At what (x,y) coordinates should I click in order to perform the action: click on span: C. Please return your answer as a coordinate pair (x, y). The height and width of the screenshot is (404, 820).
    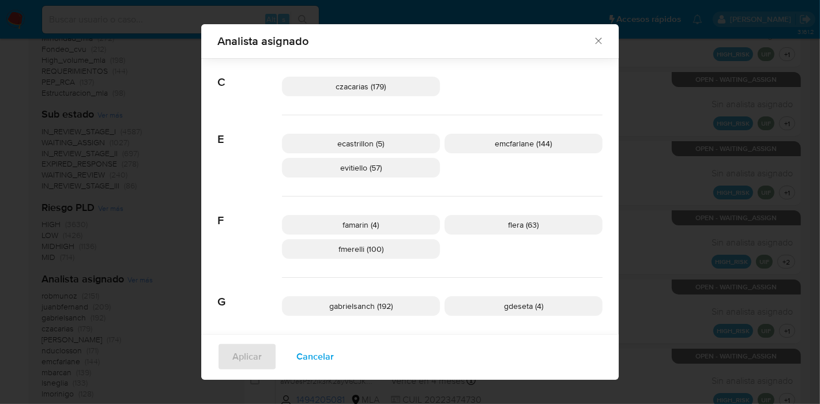
    Looking at the image, I should click on (250, 74).